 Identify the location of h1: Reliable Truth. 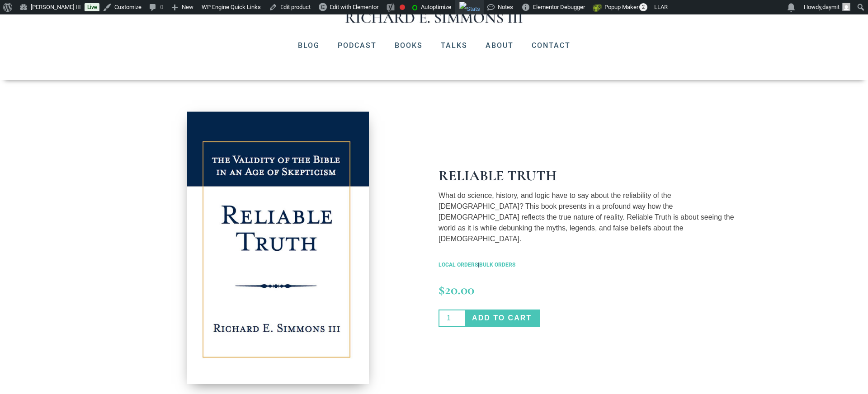
(590, 176).